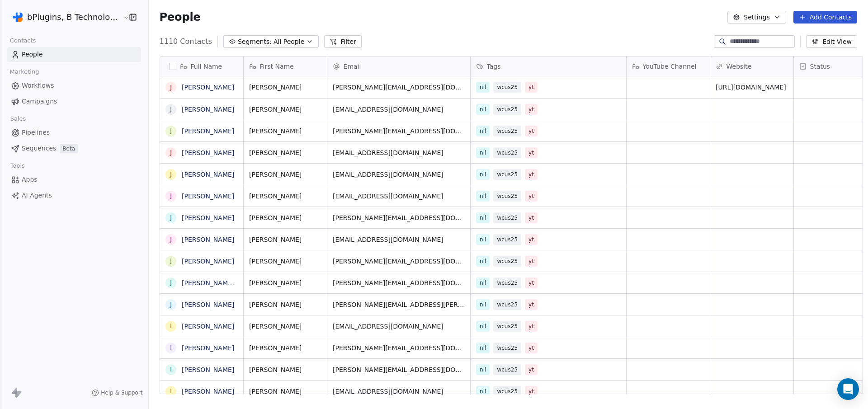 Image resolution: width=868 pixels, height=409 pixels. What do you see at coordinates (18, 17) in the screenshot?
I see `img: 4d237dd582c592203a1709821b9385ec515ed88537bc98dff7510fb7378bd483%20(2).png` at bounding box center [18, 17].